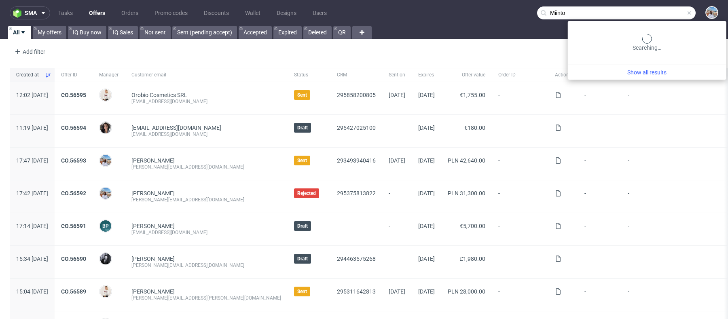 The image size is (728, 319). What do you see at coordinates (19, 32) in the screenshot?
I see `a: All` at bounding box center [19, 32].